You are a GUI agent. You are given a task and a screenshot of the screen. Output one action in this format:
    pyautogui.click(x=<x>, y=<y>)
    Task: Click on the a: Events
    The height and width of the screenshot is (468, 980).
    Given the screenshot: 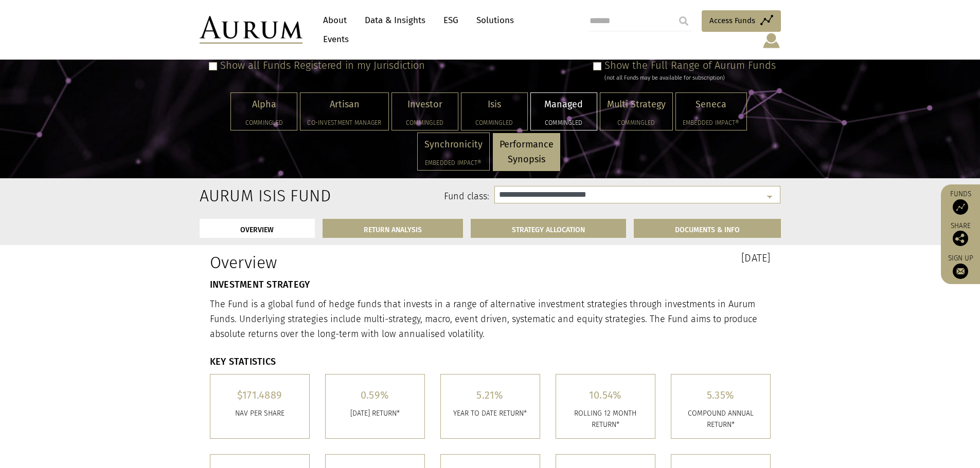 What is the action you would take?
    pyautogui.click(x=334, y=39)
    